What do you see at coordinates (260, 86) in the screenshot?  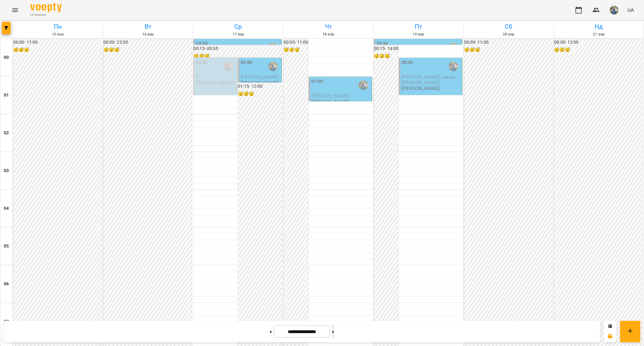 I see `h6: 01:15 - 12:00` at bounding box center [260, 86].